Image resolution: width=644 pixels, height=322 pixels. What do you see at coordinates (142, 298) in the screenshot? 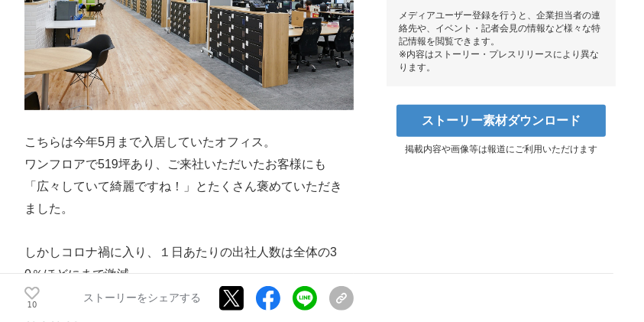
I see `p: ストーリーをシェアする` at bounding box center [142, 298].